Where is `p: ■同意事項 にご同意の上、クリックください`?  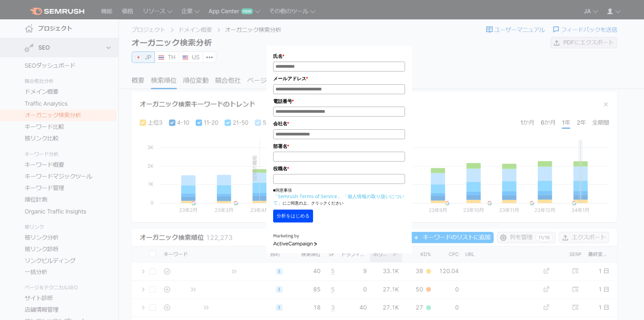
p: ■同意事項 にご同意の上、クリックください is located at coordinates (339, 197).